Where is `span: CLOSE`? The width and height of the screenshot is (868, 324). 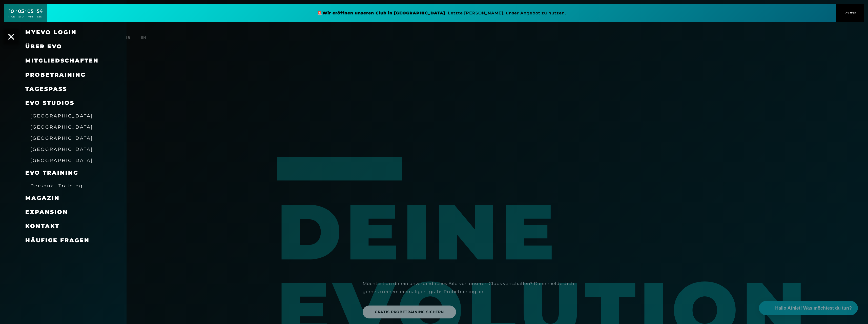
span: CLOSE is located at coordinates (851, 13).